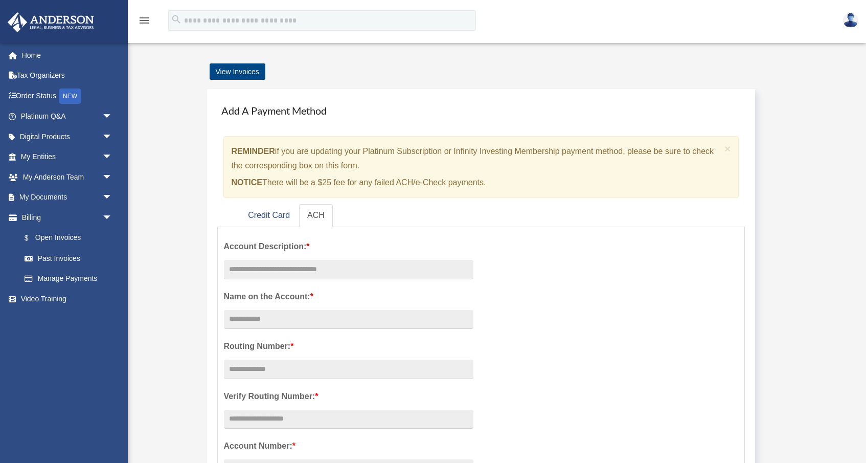 The width and height of the screenshot is (866, 463). I want to click on img: Anderson Advisors Platinum Portal, so click(51, 22).